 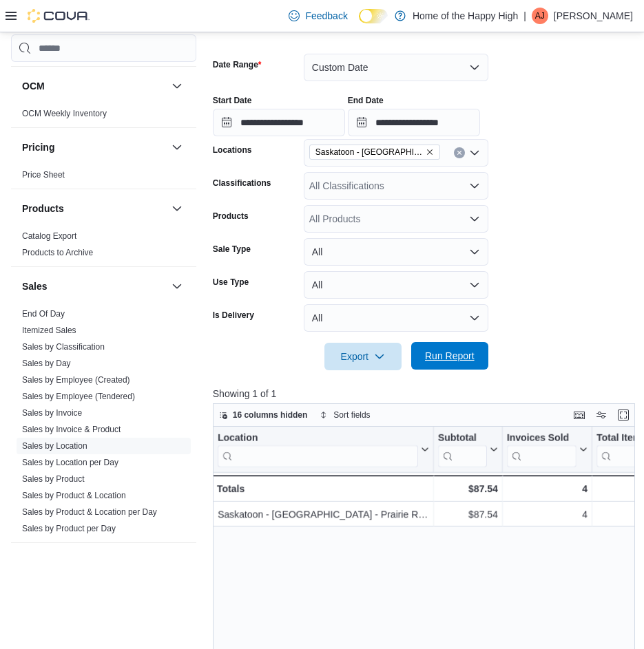 I want to click on a: Sales by Location per Day, so click(x=70, y=463).